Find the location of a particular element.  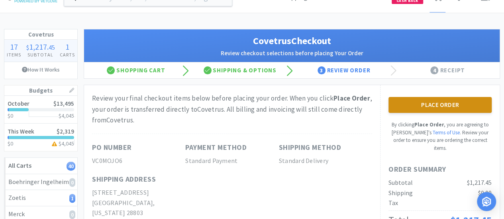

h4: Carts is located at coordinates (67, 55).